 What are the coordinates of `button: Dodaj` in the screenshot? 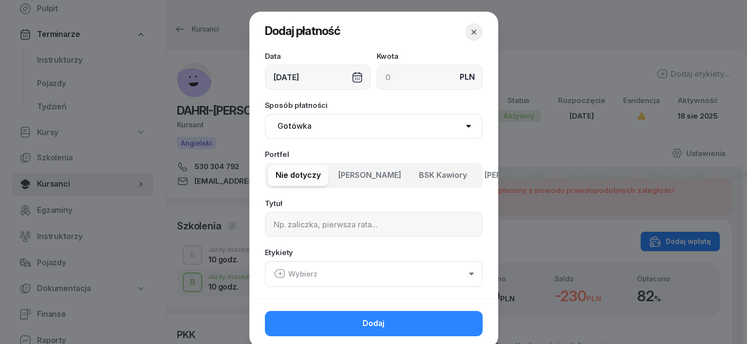 It's located at (374, 324).